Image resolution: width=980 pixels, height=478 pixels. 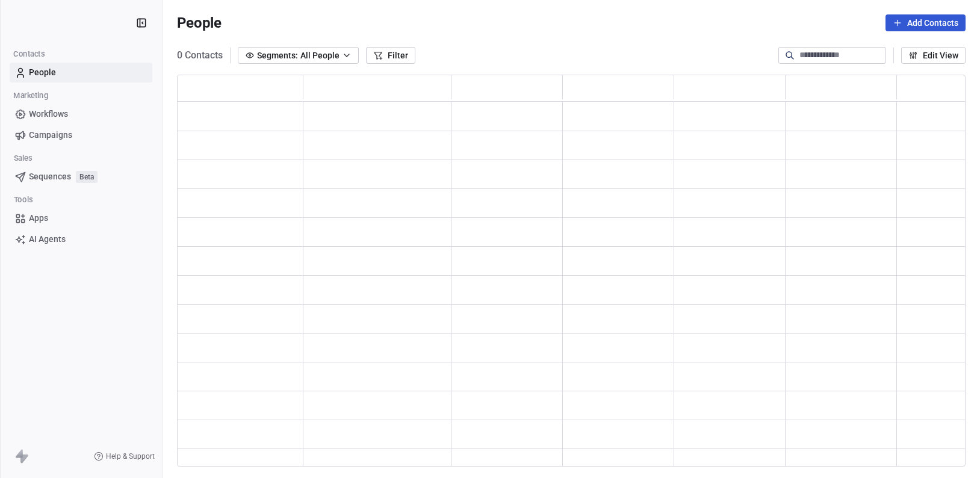 What do you see at coordinates (87, 177) in the screenshot?
I see `span: Beta` at bounding box center [87, 177].